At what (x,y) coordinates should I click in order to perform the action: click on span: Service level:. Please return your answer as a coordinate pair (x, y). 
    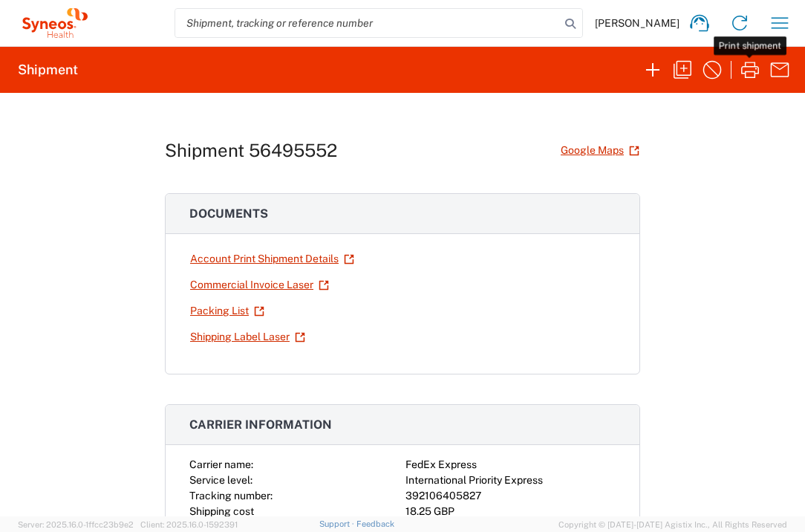
    Looking at the image, I should click on (221, 480).